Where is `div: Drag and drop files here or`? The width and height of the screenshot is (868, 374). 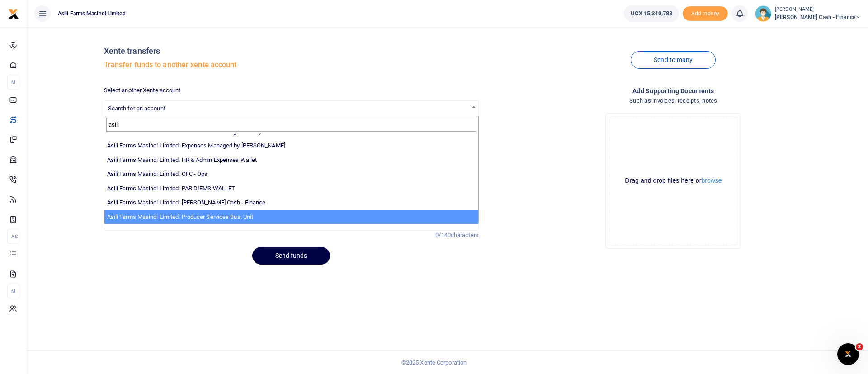
div: Drag and drop files here or is located at coordinates (673, 180).